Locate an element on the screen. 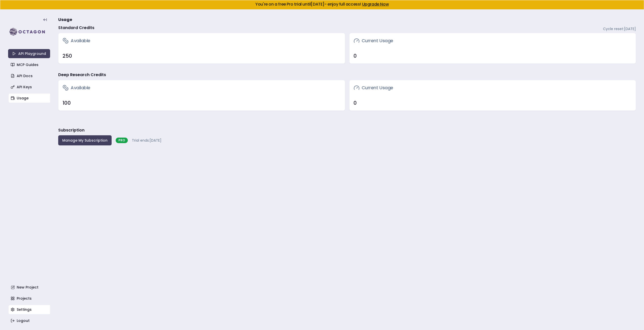 This screenshot has height=330, width=644. a: API Playground is located at coordinates (29, 54).